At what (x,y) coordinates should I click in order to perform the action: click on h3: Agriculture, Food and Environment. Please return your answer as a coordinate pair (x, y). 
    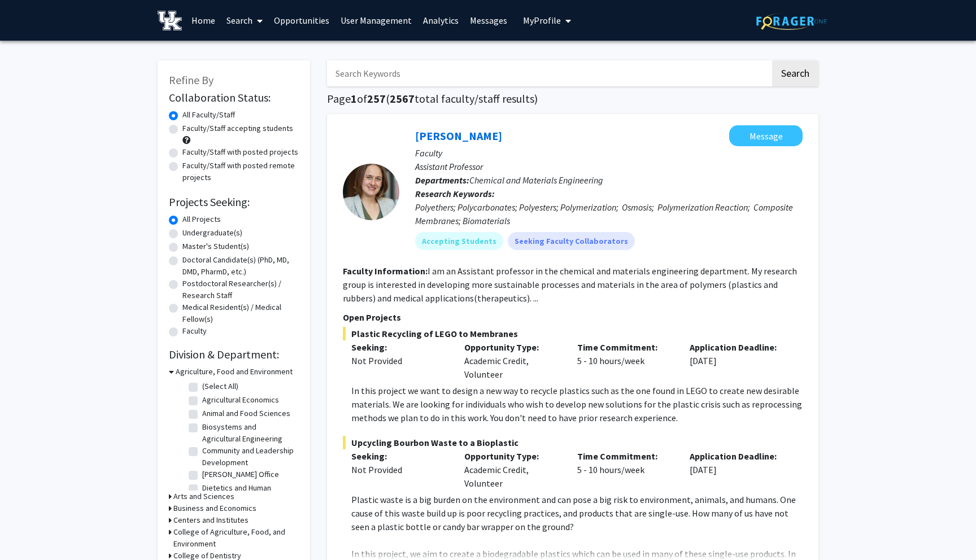
    Looking at the image, I should click on (234, 371).